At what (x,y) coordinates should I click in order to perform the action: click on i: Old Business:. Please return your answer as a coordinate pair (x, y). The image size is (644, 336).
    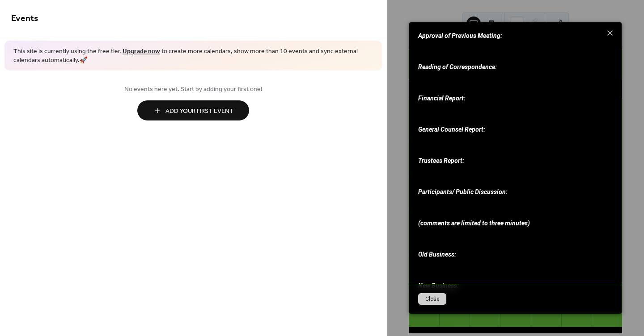
    Looking at the image, I should click on (436, 254).